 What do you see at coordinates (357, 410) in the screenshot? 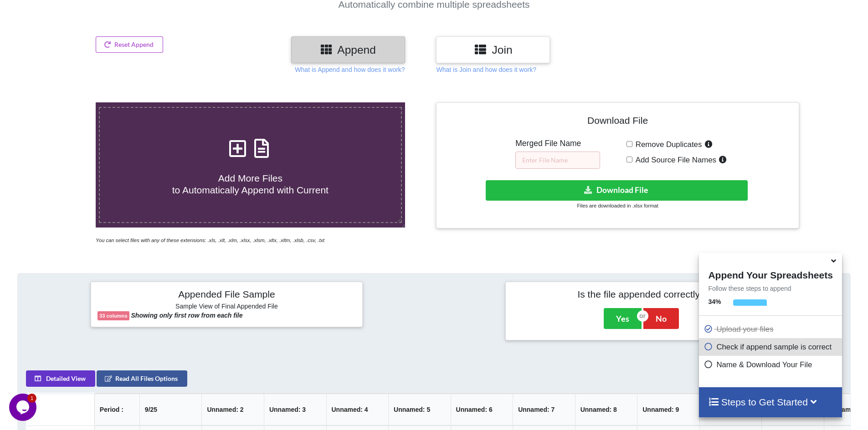
I see `th: Unnamed: 4` at bounding box center [357, 410].